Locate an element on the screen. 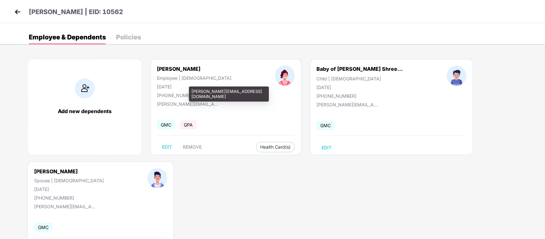  div: Employee & Dependents is located at coordinates (67, 37).